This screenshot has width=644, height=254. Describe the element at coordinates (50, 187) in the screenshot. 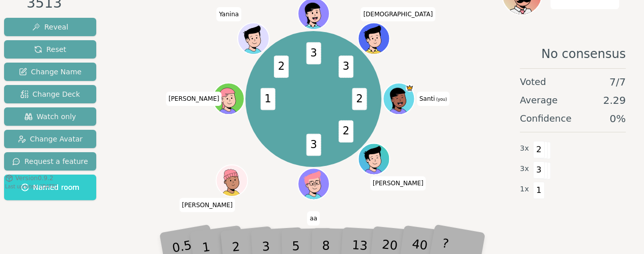

I see `button: Named room` at that location.